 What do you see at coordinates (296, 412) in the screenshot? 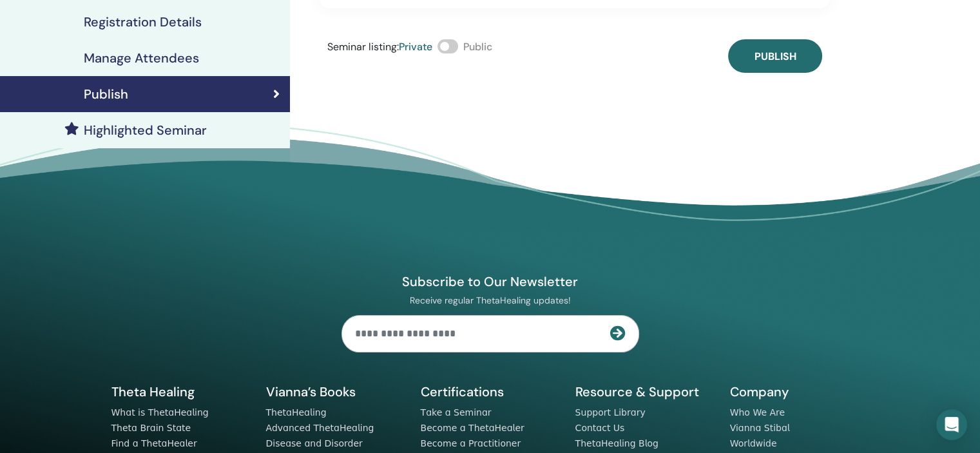
I see `a: ThetaHealing` at bounding box center [296, 412].